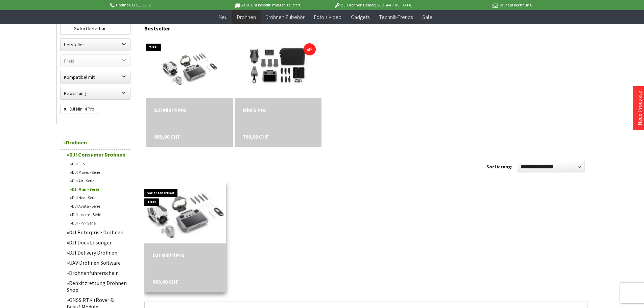 The width and height of the screenshot is (644, 308). What do you see at coordinates (360, 17) in the screenshot?
I see `span: Gadgets` at bounding box center [360, 17].